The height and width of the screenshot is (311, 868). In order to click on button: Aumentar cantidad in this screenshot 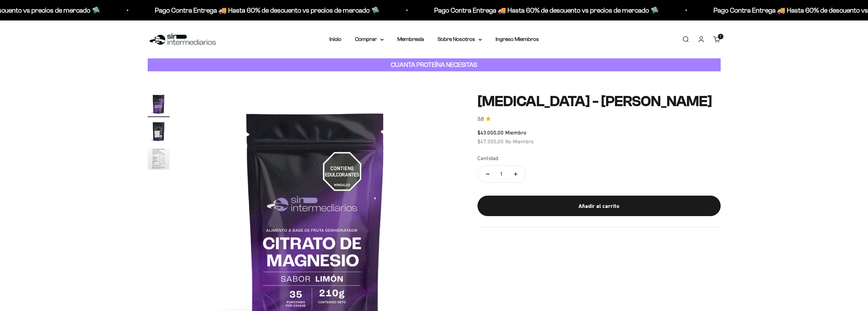, I will do `click(515, 174)`.